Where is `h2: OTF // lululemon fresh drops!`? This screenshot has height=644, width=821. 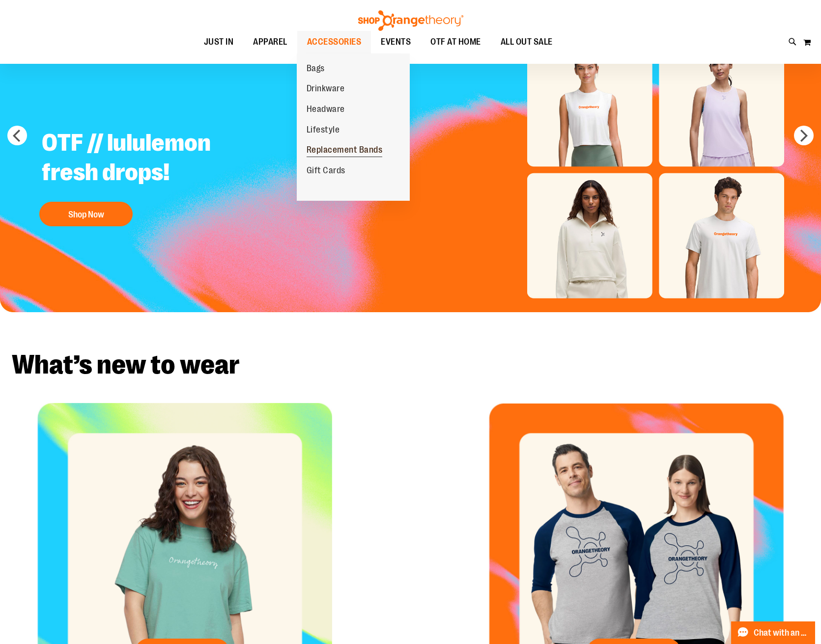 h2: OTF // lululemon fresh drops! is located at coordinates (157, 159).